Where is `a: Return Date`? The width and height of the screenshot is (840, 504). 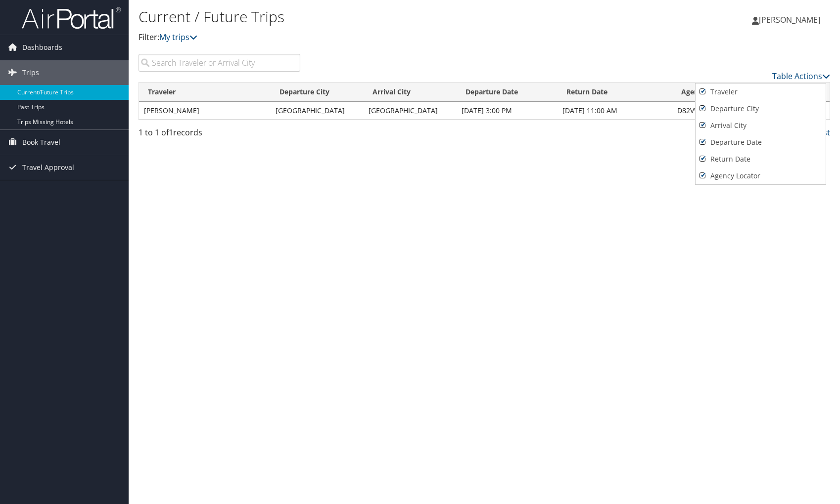 a: Return Date is located at coordinates (760, 159).